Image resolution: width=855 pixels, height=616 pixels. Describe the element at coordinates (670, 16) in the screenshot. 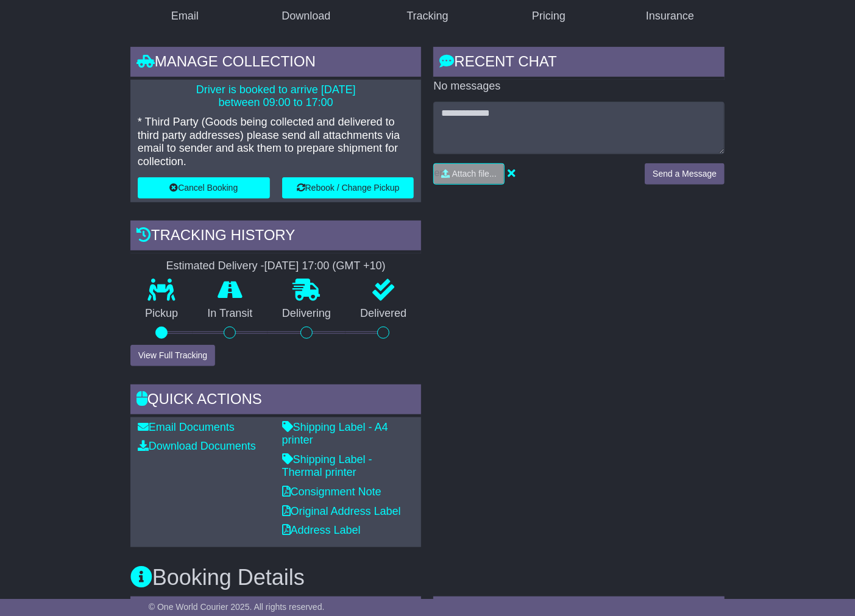

I see `div: Insurance` at that location.